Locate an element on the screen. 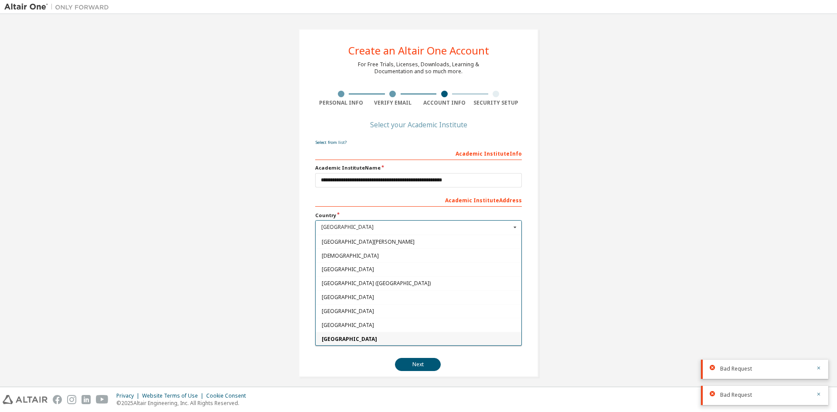 This screenshot has height=412, width=837. p: © 2025 Altair Engineering, Inc. All Rights Reserved. is located at coordinates (183, 403).